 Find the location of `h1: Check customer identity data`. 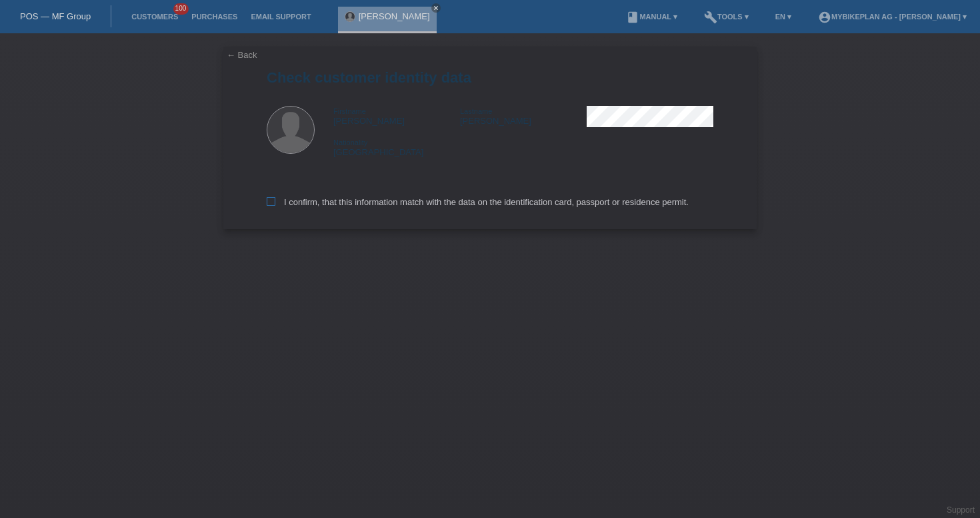

h1: Check customer identity data is located at coordinates (490, 78).